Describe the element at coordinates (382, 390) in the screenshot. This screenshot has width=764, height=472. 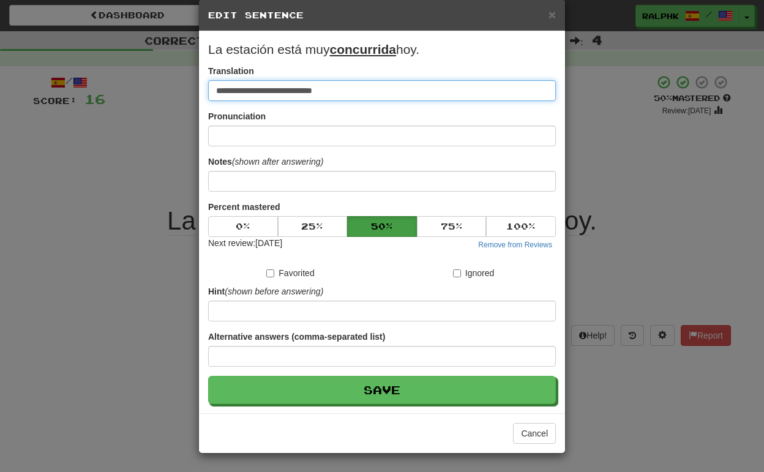
I see `button: Save` at that location.